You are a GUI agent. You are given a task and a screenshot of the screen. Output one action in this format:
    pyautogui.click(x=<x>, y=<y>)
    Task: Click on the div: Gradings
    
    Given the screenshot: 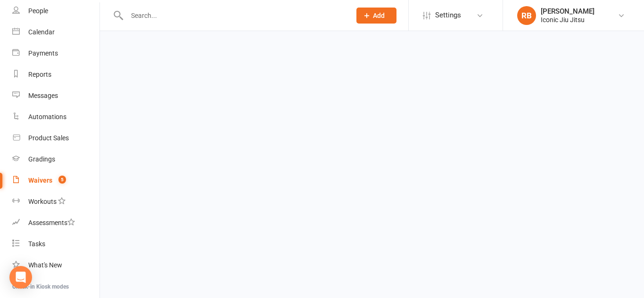 What is the action you would take?
    pyautogui.click(x=41, y=159)
    